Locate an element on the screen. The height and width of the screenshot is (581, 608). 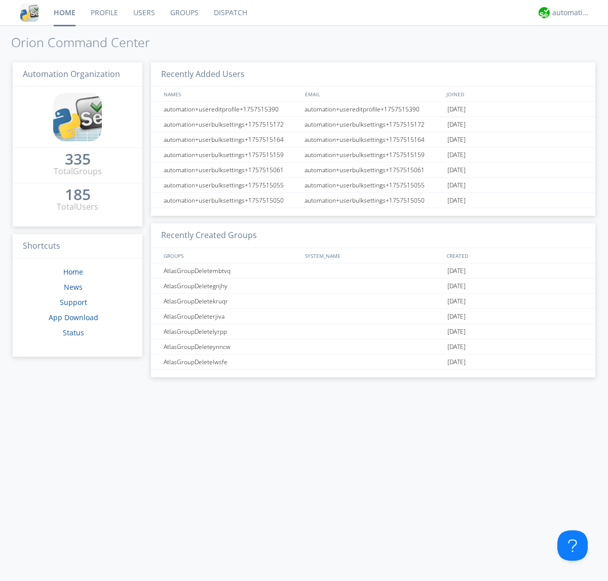
a: 185 is located at coordinates (78, 195).